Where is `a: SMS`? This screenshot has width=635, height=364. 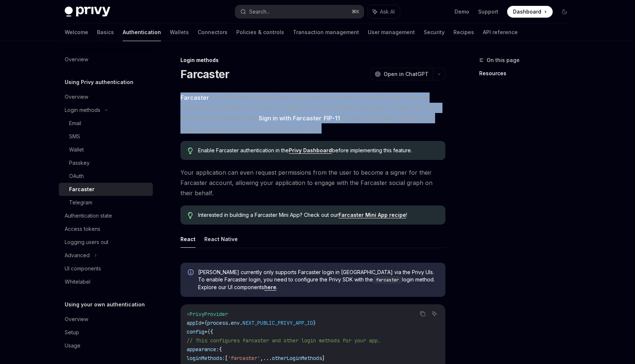 a: SMS is located at coordinates (106, 137).